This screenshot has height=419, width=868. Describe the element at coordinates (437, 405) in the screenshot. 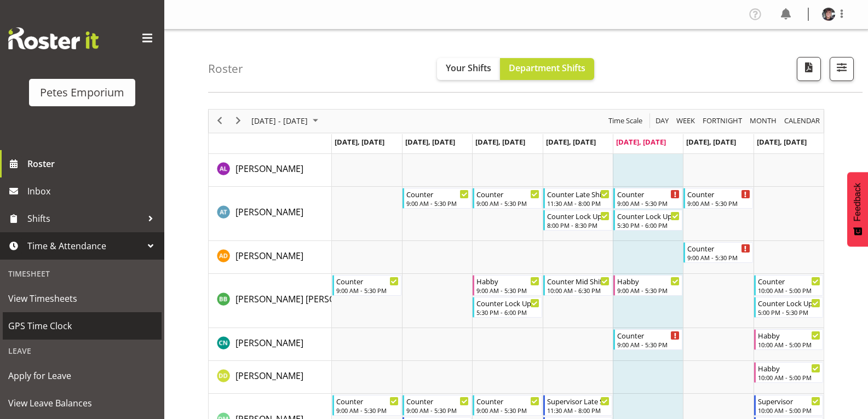

I see `div: David McAuley"s event - Counter Begin From Tuesday, August 12, 2025 at 9:00:00 AM GMT+12:00 Ends ...` at that location.